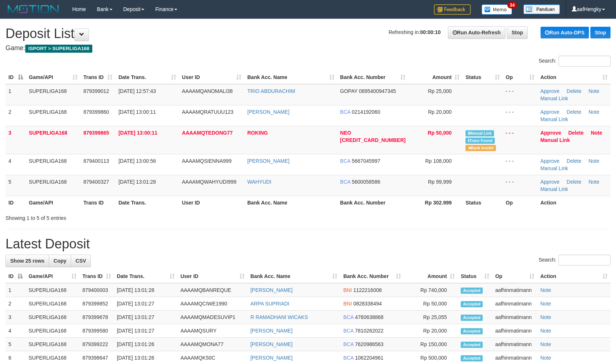 The width and height of the screenshot is (616, 364). I want to click on a: Run Auto-DPS, so click(565, 32).